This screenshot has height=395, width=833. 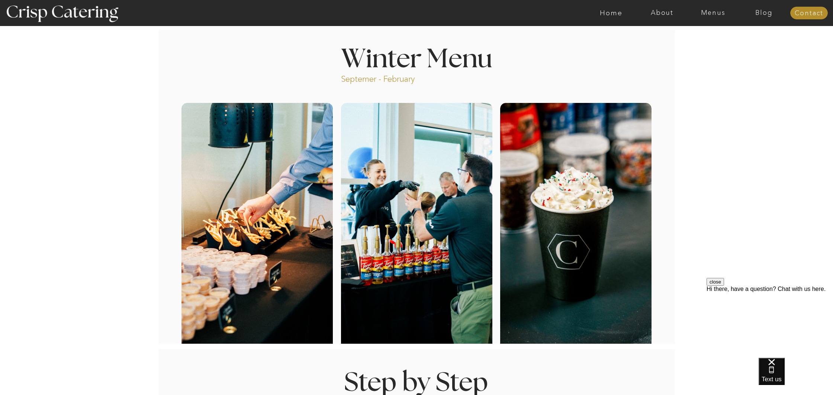 I want to click on h1: Step by Step, so click(x=416, y=381).